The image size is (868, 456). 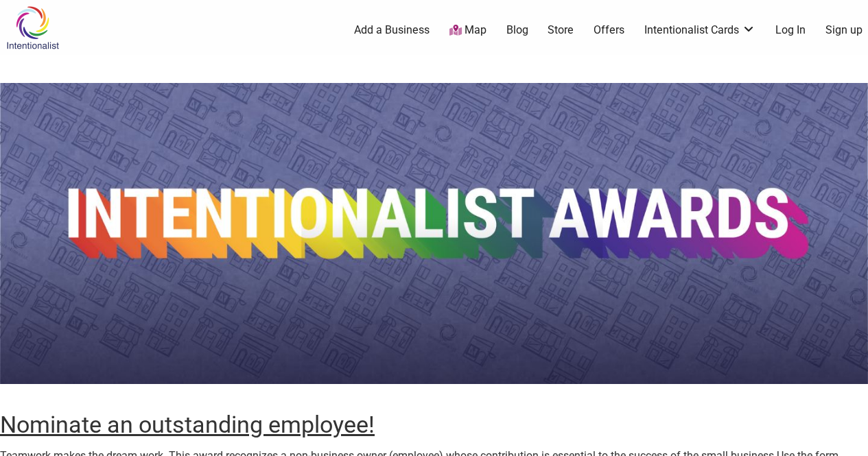 What do you see at coordinates (517, 30) in the screenshot?
I see `a: Blog` at bounding box center [517, 30].